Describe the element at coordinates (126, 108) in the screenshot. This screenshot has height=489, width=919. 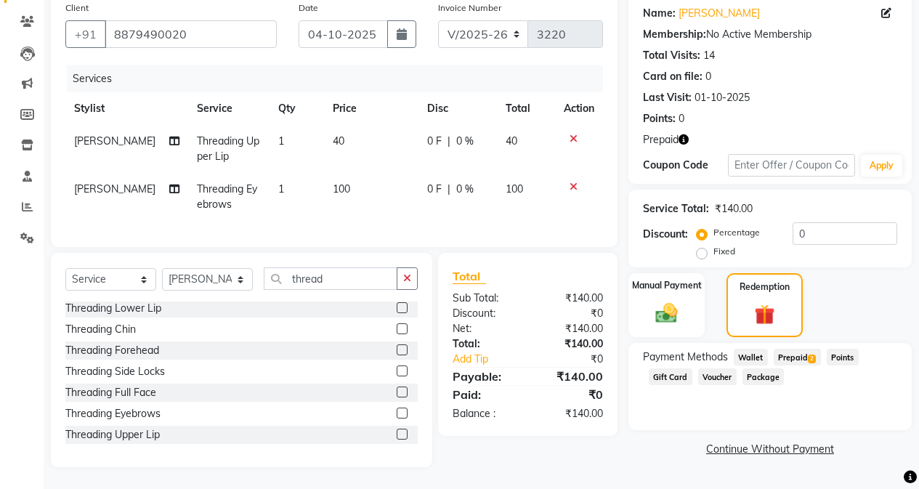
I see `th: Stylist` at that location.